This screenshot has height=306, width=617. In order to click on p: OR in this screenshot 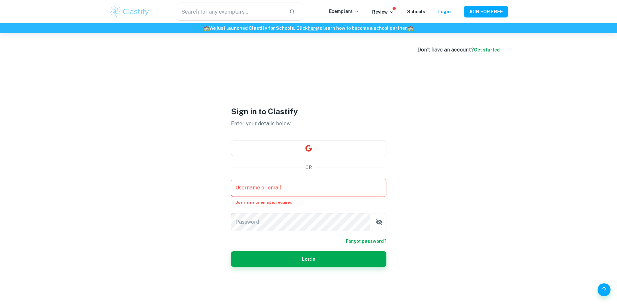, I will do `click(308, 167)`.